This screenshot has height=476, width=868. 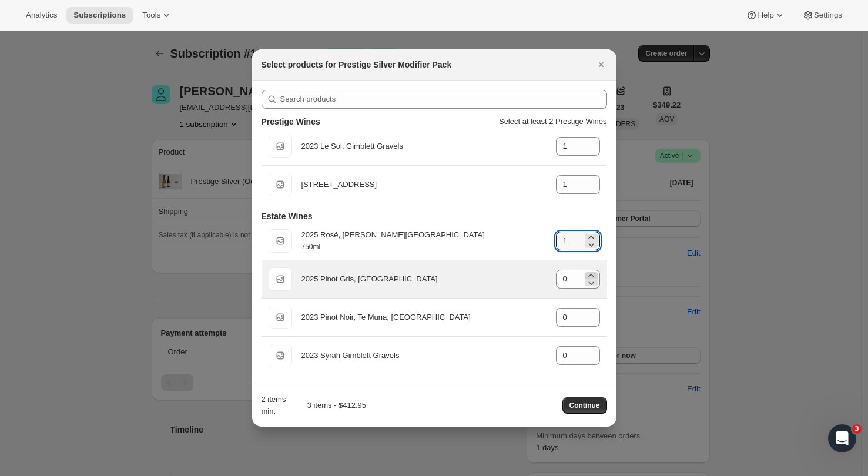 I want to click on h3: Estate Wines, so click(x=287, y=217).